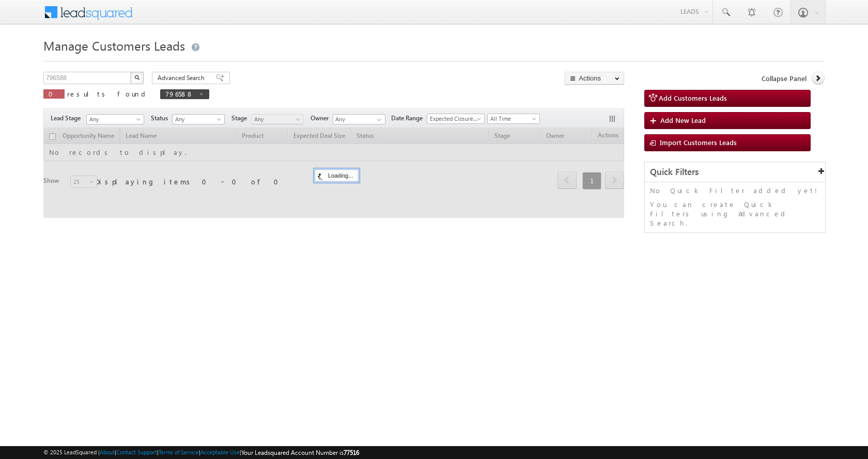 This screenshot has height=459, width=868. Describe the element at coordinates (241, 118) in the screenshot. I see `span: Stage` at that location.